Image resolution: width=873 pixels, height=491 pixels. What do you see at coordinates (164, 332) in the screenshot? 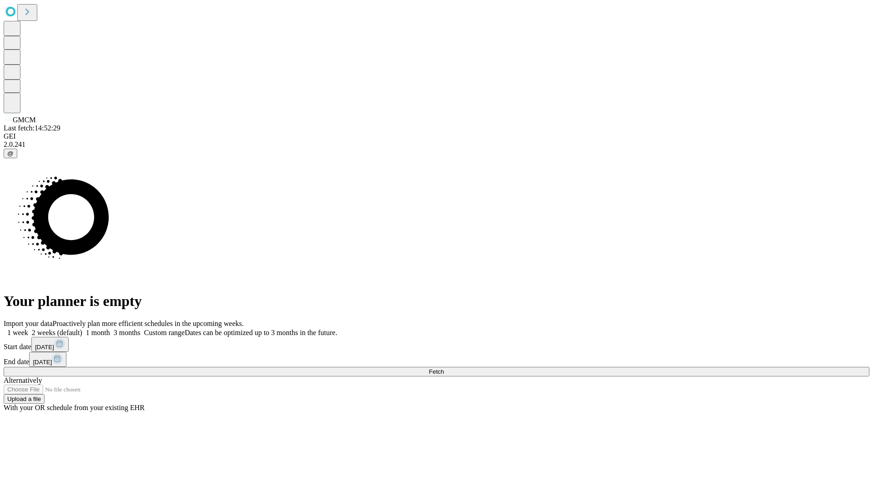
I see `span: Custom range` at bounding box center [164, 332].